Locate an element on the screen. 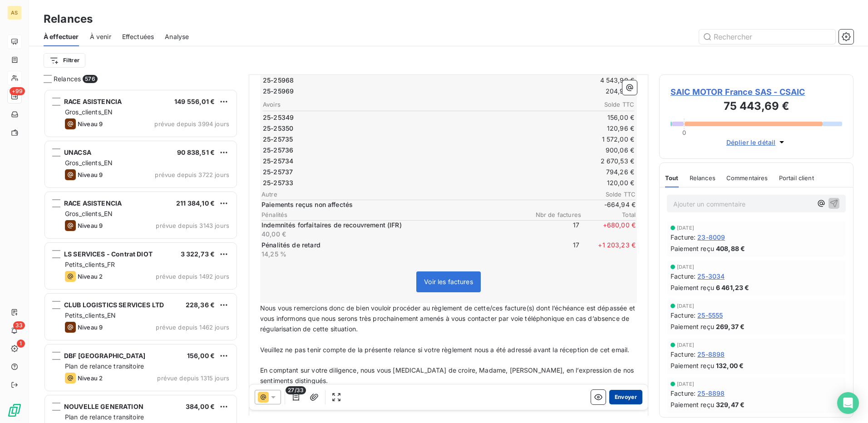 The image size is (868, 423). span: NOUVELLE GENERATION is located at coordinates (104, 407).